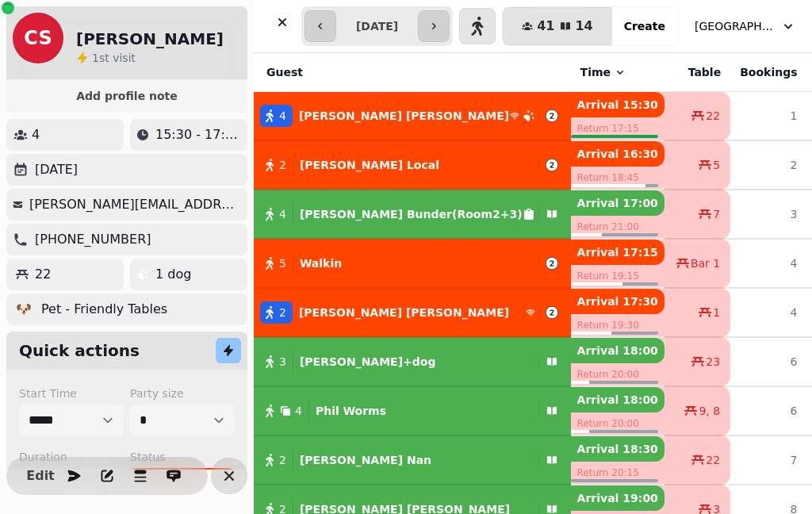  Describe the element at coordinates (557, 26) in the screenshot. I see `button: 4114` at that location.